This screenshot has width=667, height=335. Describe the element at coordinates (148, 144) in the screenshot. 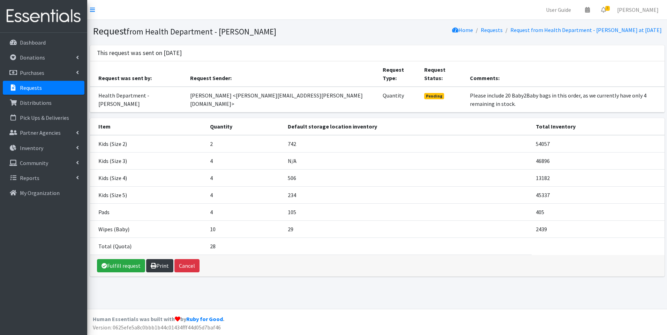

I see `td: Kids (Size 2)` at that location.